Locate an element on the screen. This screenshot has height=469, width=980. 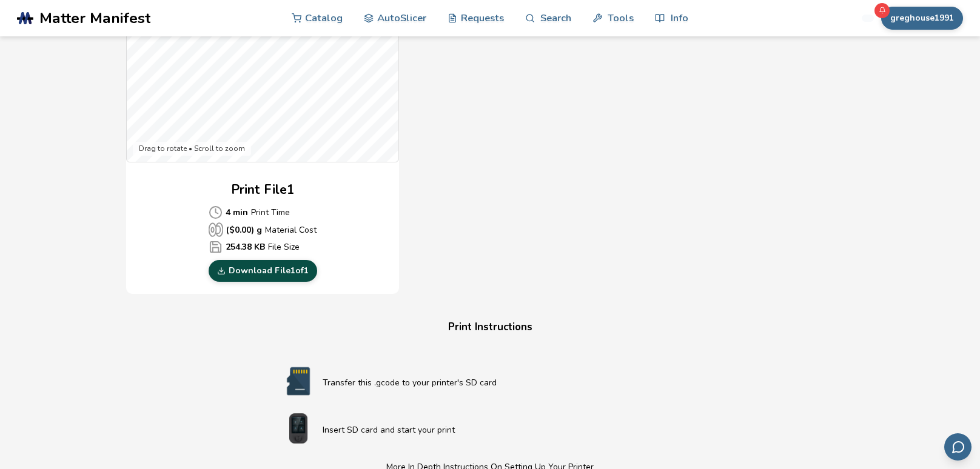
b: 4 min is located at coordinates (237, 213).